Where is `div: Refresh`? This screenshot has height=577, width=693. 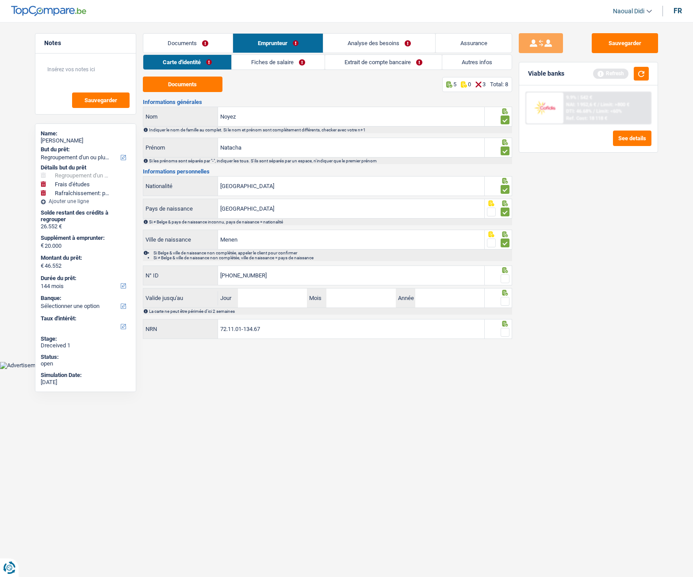 div: Refresh is located at coordinates (611, 73).